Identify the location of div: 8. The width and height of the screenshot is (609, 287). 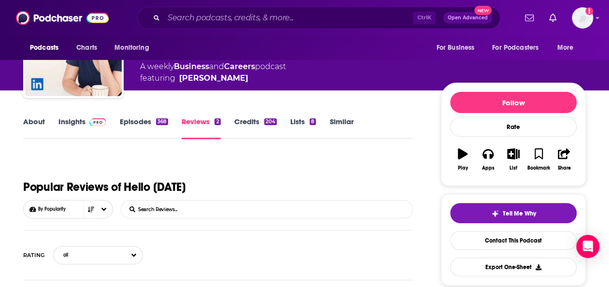
(312, 122).